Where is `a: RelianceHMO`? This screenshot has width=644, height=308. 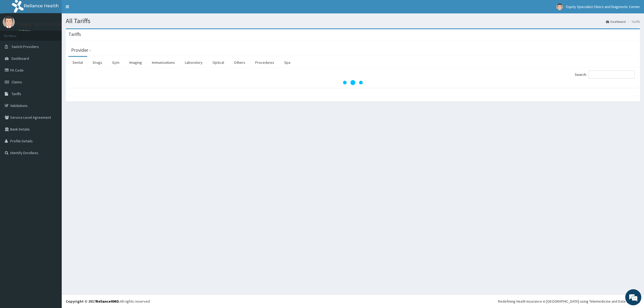 a: RelianceHMO is located at coordinates (108, 301).